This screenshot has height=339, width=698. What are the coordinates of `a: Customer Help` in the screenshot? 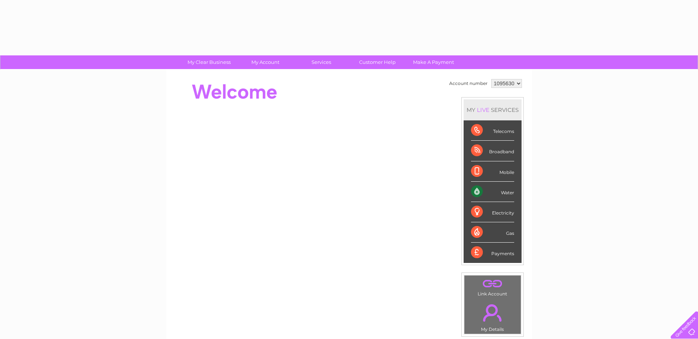 It's located at (377, 62).